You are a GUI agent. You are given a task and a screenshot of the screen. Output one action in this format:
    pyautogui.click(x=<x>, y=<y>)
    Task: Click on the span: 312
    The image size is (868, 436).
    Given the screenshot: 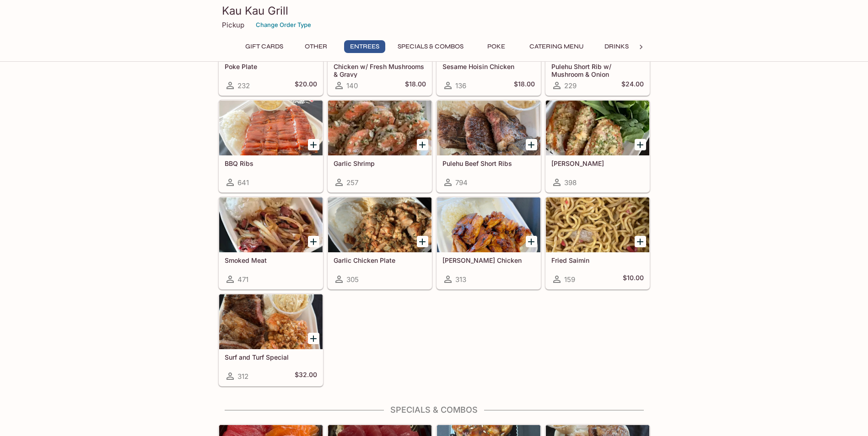 What is the action you would take?
    pyautogui.click(x=243, y=376)
    